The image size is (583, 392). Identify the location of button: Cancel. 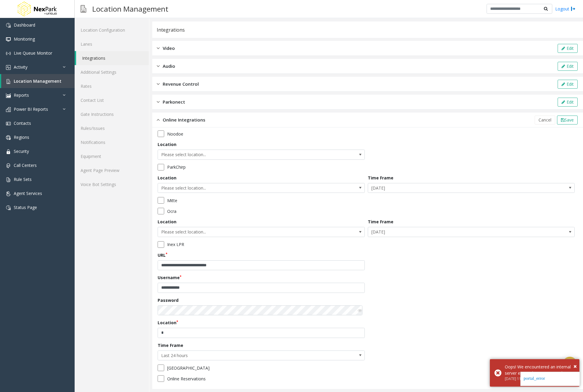
(545, 120).